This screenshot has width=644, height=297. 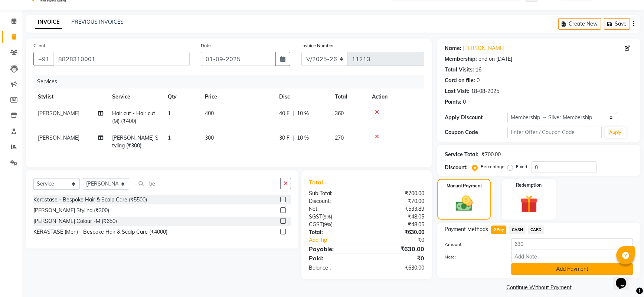 I want to click on div: Paid:, so click(x=335, y=258).